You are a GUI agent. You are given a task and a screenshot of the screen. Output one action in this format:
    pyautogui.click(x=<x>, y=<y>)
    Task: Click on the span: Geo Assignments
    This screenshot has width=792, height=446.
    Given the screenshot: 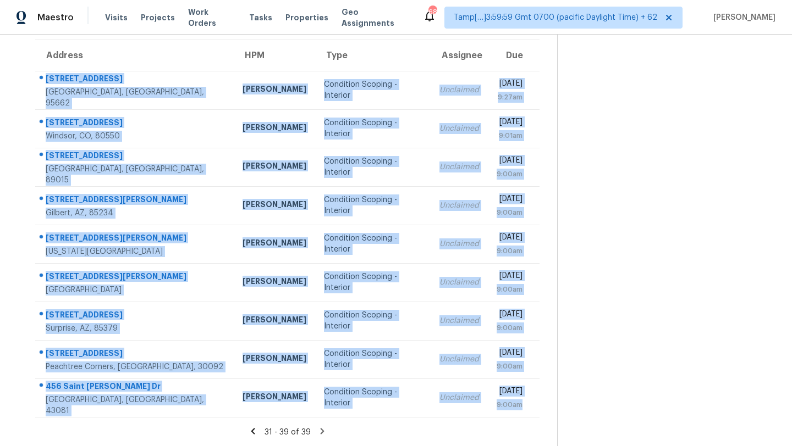 What is the action you would take?
    pyautogui.click(x=376, y=18)
    